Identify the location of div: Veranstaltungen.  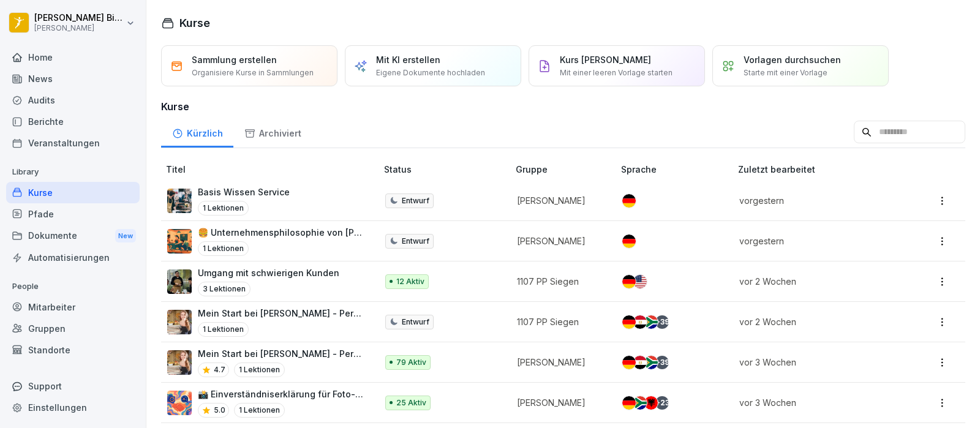
(73, 143).